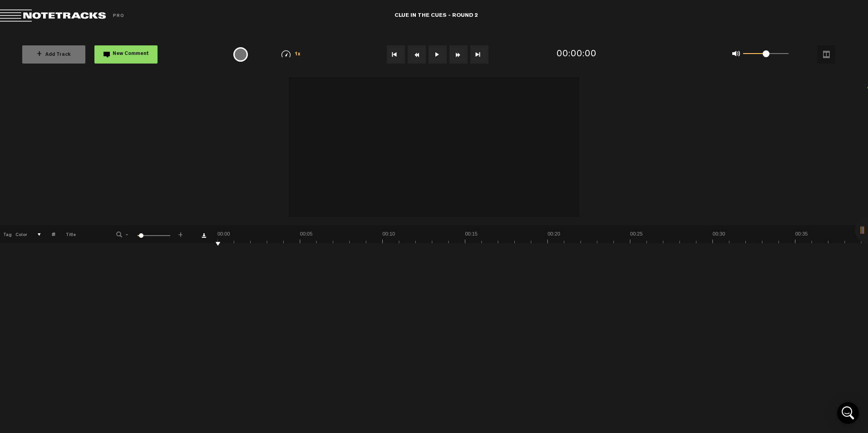 The height and width of the screenshot is (433, 868). I want to click on button: Go to beginning, so click(396, 55).